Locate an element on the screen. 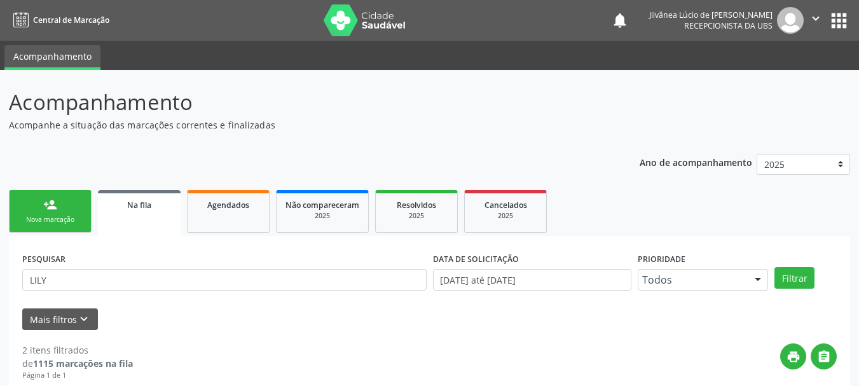 The width and height of the screenshot is (859, 386). label: PESQUISAR is located at coordinates (44, 259).